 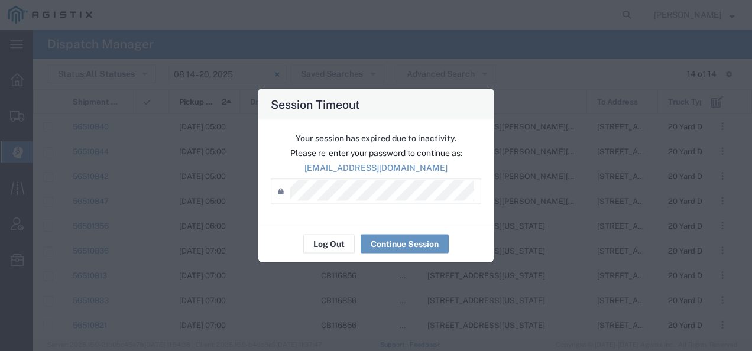 I want to click on h4: Session Timeout, so click(x=315, y=104).